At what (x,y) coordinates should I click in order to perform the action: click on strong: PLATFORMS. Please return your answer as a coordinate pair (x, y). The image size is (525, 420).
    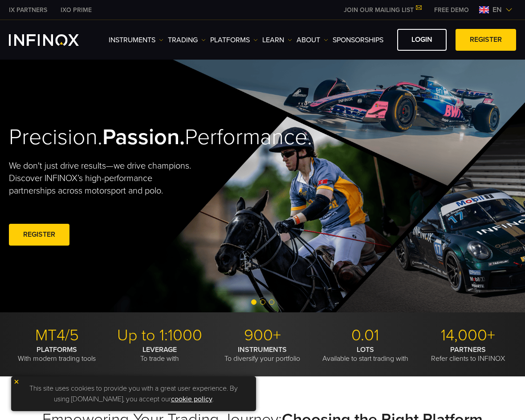
    Looking at the image, I should click on (56, 350).